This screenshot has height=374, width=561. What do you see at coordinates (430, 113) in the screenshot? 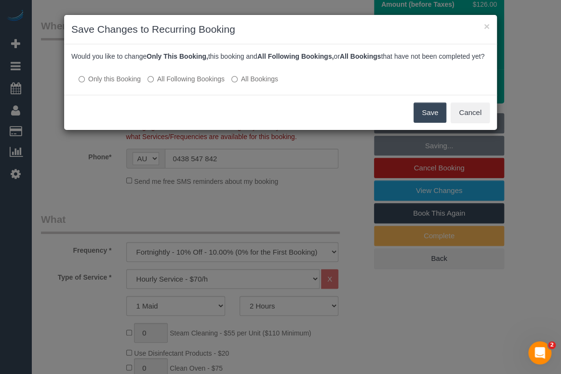
I see `button: Save` at bounding box center [430, 113].